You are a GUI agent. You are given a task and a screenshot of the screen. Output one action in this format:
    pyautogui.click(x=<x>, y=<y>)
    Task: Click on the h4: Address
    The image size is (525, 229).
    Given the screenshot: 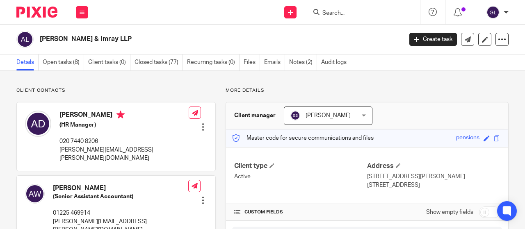 What is the action you would take?
    pyautogui.click(x=434, y=166)
    